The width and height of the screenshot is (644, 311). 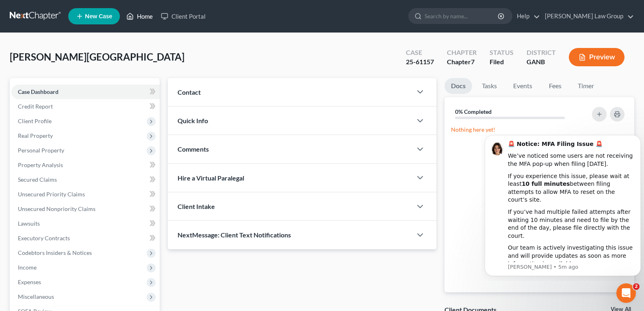 What do you see at coordinates (81, 71) in the screenshot?
I see `div: message notification from Emma, 5m ago. 🚨 Notice: MFA Filing Issue 🚨 We’ve noticed some users are...` at bounding box center [81, 71].